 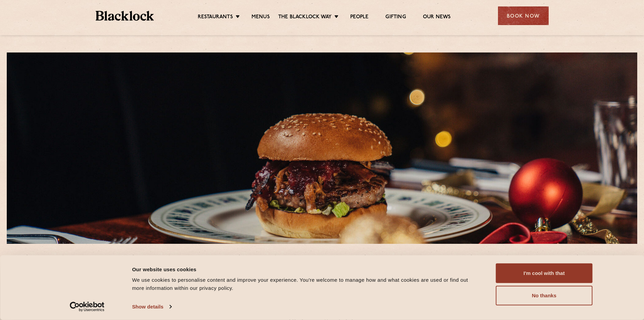 What do you see at coordinates (87, 307) in the screenshot?
I see `a: Usercentrics Cookiebot - opens in a new window` at bounding box center [87, 307].